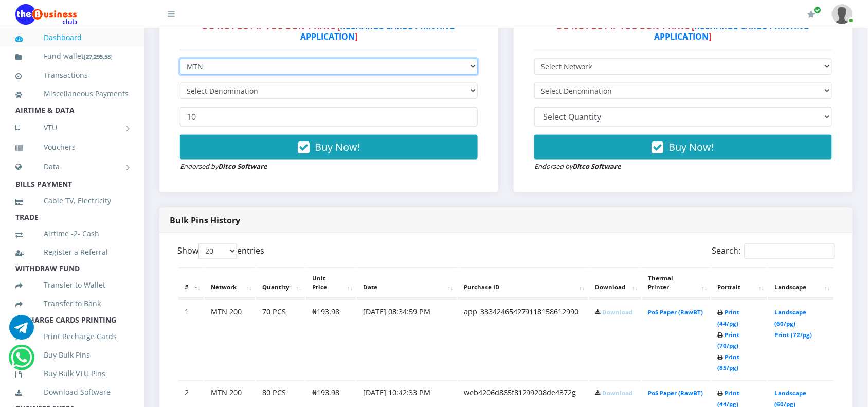 The height and width of the screenshot is (407, 868). Describe the element at coordinates (790, 318) in the screenshot. I see `a: Landscape (60/pg)` at that location.